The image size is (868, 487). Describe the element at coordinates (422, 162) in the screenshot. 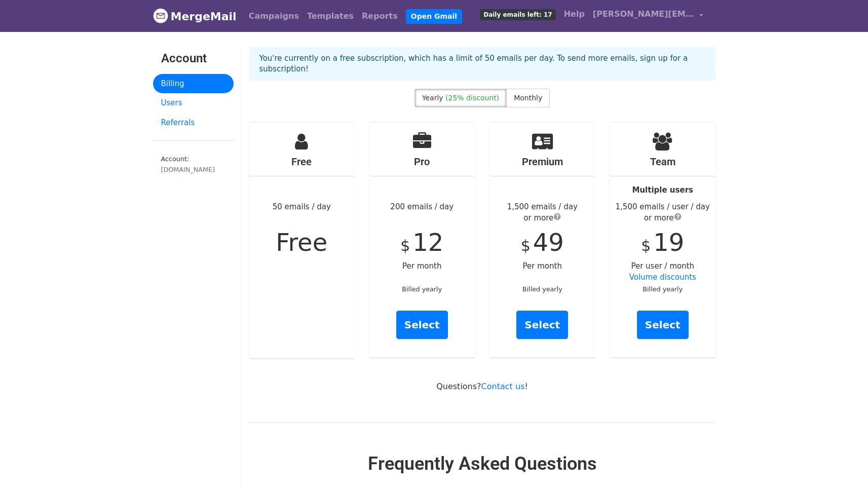

I see `h4: Pro` at that location.